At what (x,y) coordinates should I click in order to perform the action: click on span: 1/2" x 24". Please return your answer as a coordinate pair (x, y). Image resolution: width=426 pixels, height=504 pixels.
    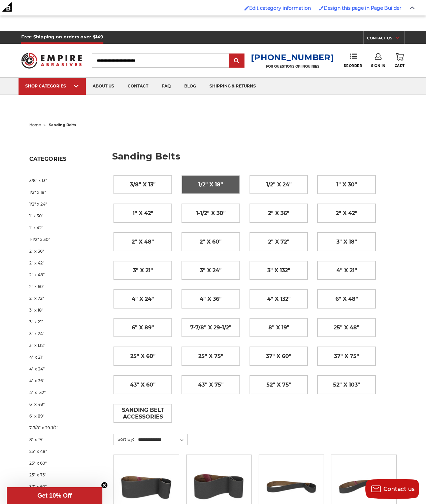
    Looking at the image, I should click on (279, 185).